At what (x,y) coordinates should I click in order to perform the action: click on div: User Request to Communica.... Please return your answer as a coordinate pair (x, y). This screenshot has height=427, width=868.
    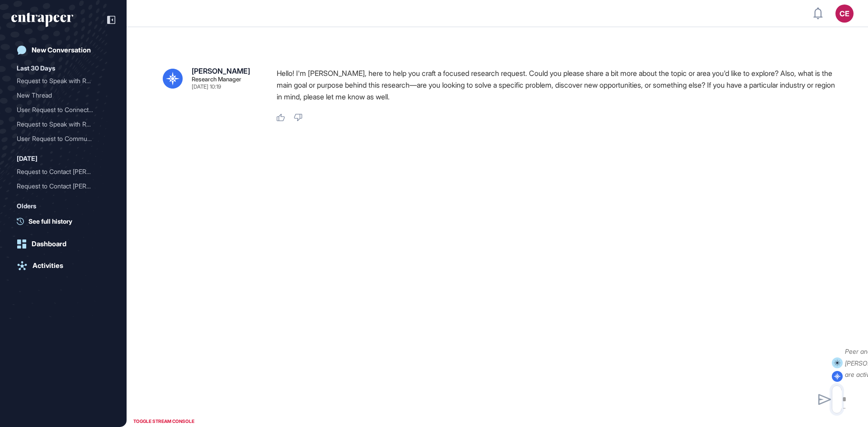
    Looking at the image, I should click on (59, 139).